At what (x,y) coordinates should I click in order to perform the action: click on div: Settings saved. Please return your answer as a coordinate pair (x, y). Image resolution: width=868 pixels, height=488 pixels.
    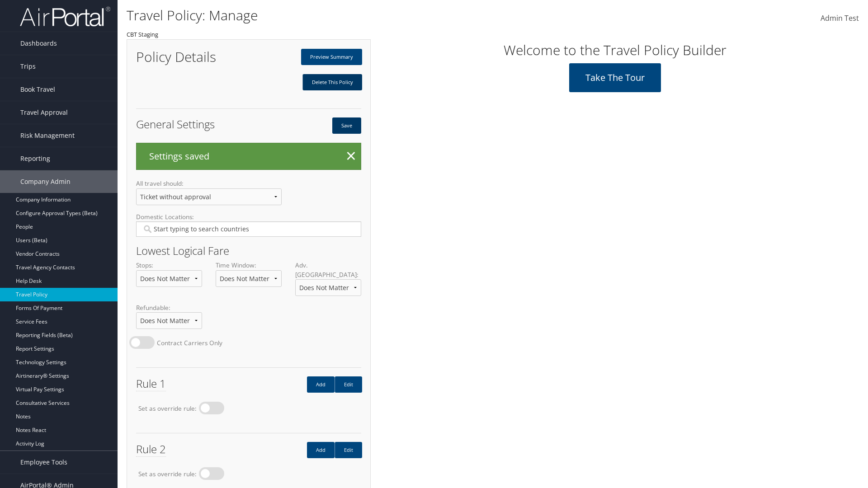
    Looking at the image, I should click on (249, 156).